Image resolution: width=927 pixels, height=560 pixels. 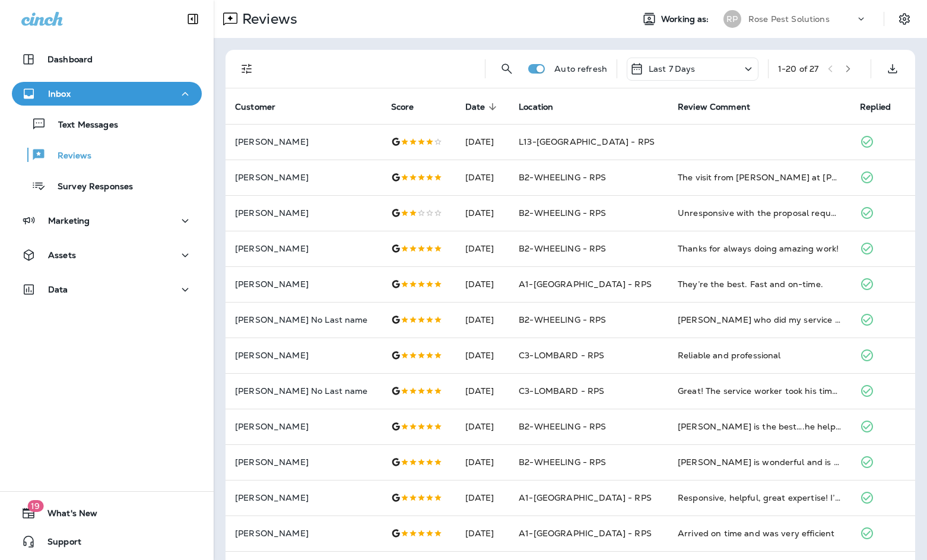 What do you see at coordinates (759, 355) in the screenshot?
I see `div: Reliable and professional` at bounding box center [759, 355].